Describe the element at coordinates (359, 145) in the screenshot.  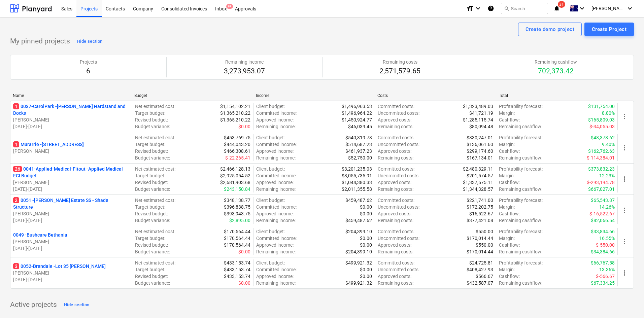
I see `p: $514,687.23` at that location.